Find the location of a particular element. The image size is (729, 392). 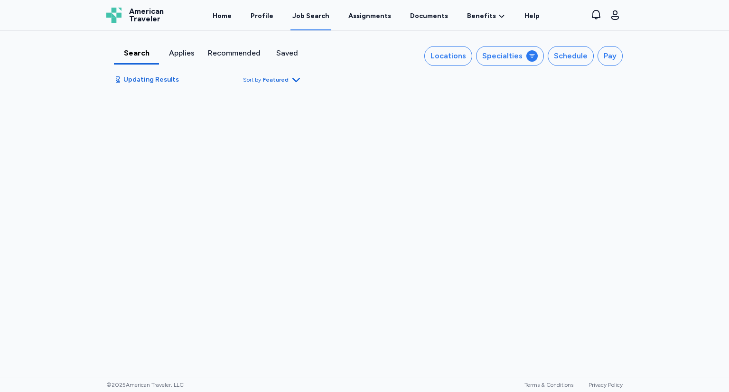

button: Specialties is located at coordinates (510, 56).